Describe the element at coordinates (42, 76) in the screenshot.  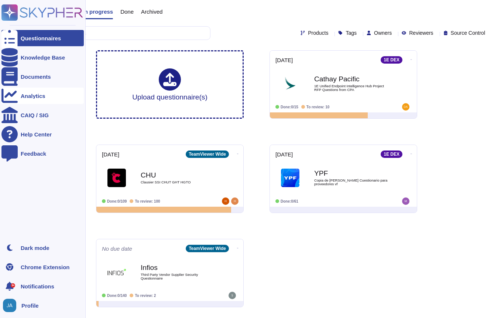
I see `a: Documents` at that location.